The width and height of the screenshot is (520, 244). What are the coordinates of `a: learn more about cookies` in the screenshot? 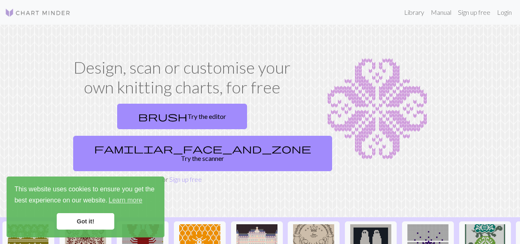 It's located at (125, 200).